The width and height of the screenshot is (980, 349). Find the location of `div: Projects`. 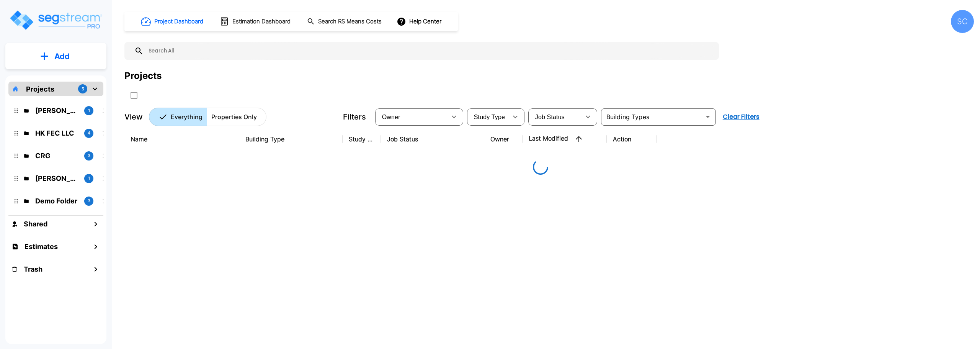

div: Projects is located at coordinates (143, 76).